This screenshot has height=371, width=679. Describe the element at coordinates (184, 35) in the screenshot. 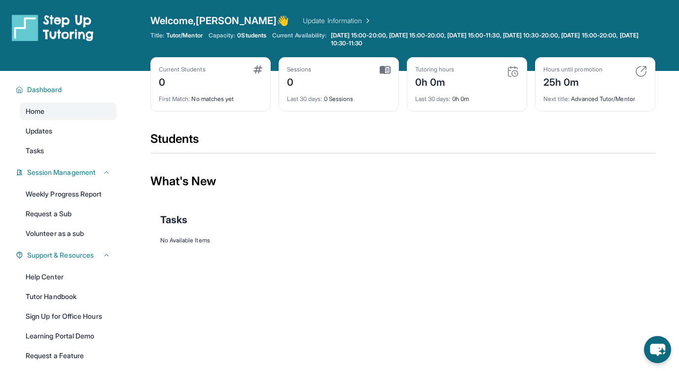

I see `span: Tutor/Mentor` at that location.